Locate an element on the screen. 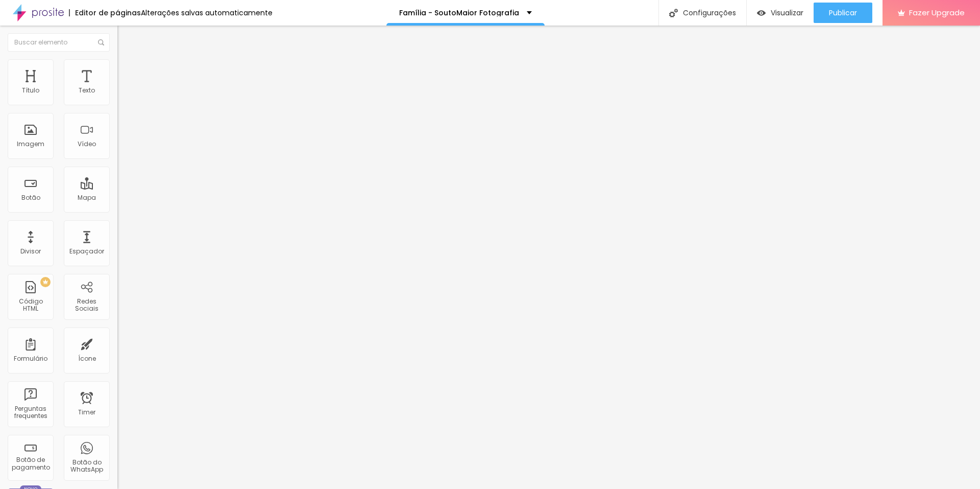 The height and width of the screenshot is (489, 980). p: Família - SoutoMaior Fotografia is located at coordinates (459, 13).